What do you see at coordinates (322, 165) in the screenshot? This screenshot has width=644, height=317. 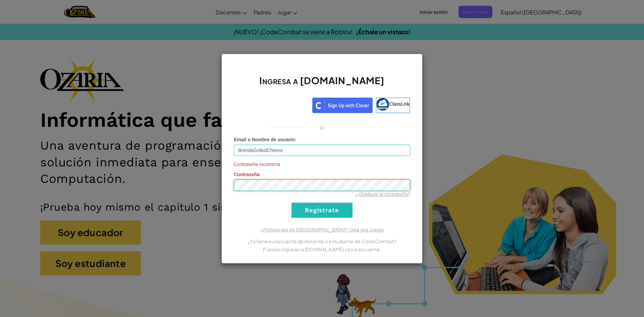 I see `span: Contraseña incorrecta` at bounding box center [322, 165].